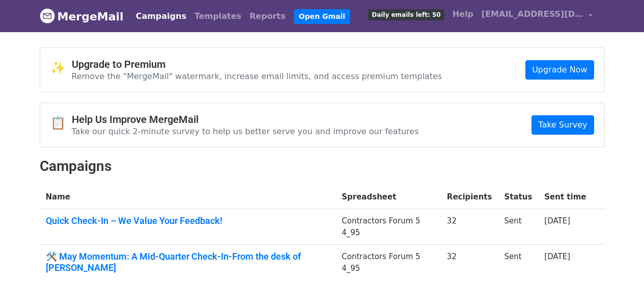  Describe the element at coordinates (246, 119) in the screenshot. I see `h4: Help Us Improve MergeMail` at that location.